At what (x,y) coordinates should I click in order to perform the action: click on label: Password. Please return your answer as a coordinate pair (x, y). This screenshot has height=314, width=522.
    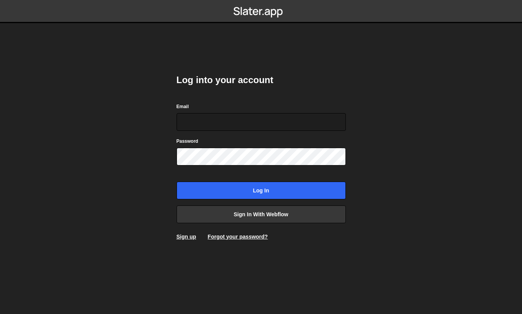
    Looking at the image, I should click on (187, 141).